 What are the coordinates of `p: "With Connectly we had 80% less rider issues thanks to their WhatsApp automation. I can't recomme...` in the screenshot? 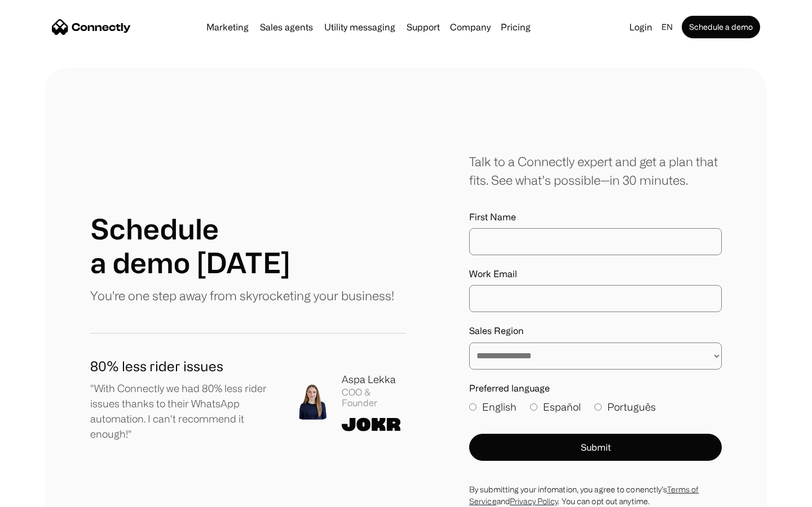 It's located at (184, 412).